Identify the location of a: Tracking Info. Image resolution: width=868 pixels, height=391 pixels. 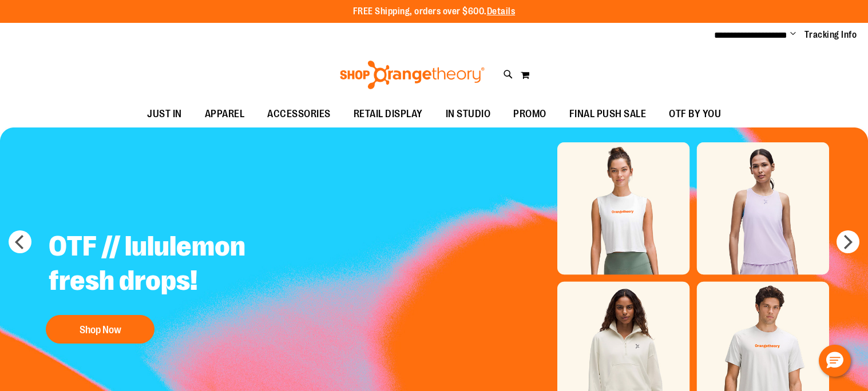
(830, 35).